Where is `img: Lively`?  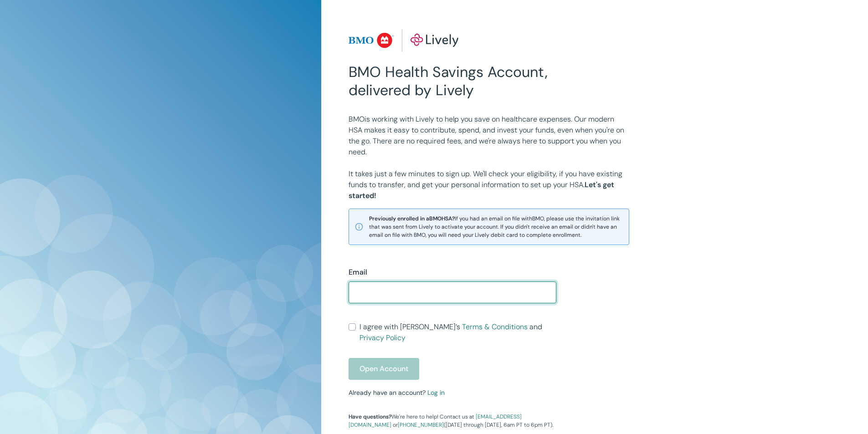 img: Lively is located at coordinates (404, 41).